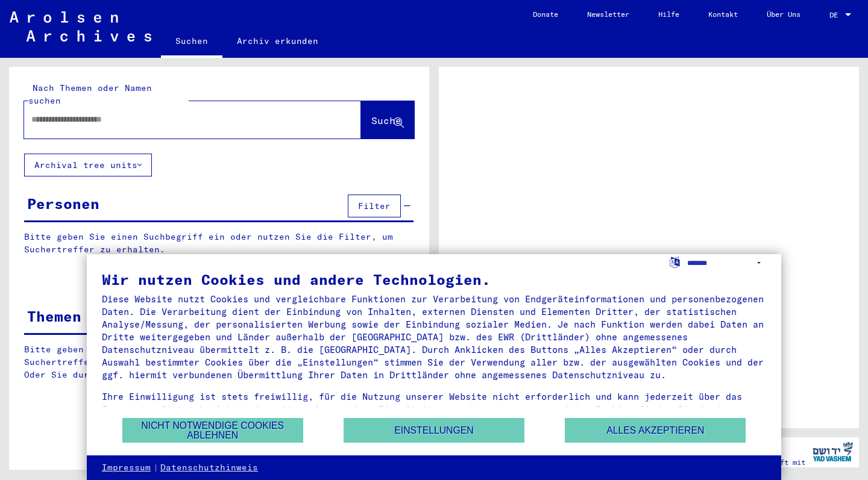 The height and width of the screenshot is (480, 868). Describe the element at coordinates (386, 120) in the screenshot. I see `span: Suche` at that location.